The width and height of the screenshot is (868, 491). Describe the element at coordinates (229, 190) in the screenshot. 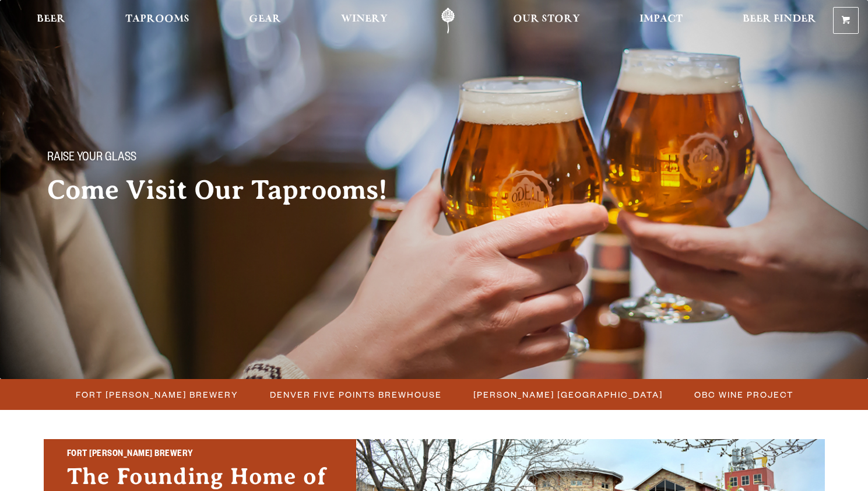

I see `h2: Come Visit Our Taprooms!` at that location.